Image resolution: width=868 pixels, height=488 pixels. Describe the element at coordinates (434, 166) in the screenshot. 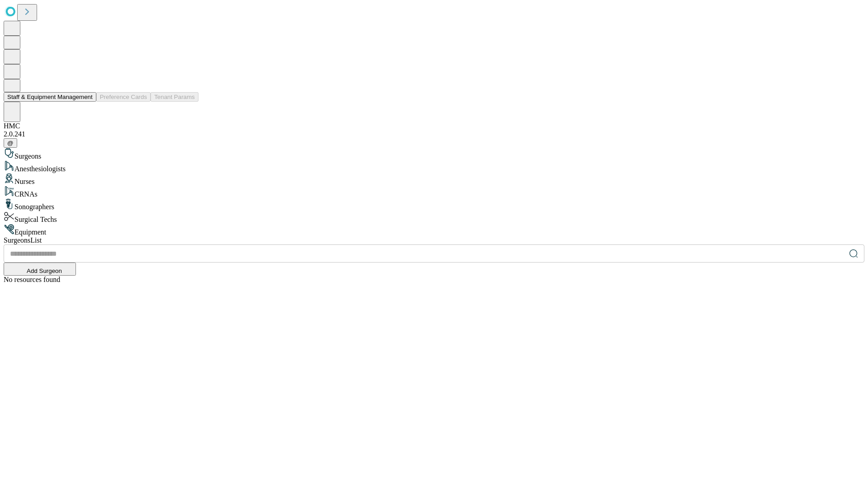

I see `div: Anesthesiologists` at that location.